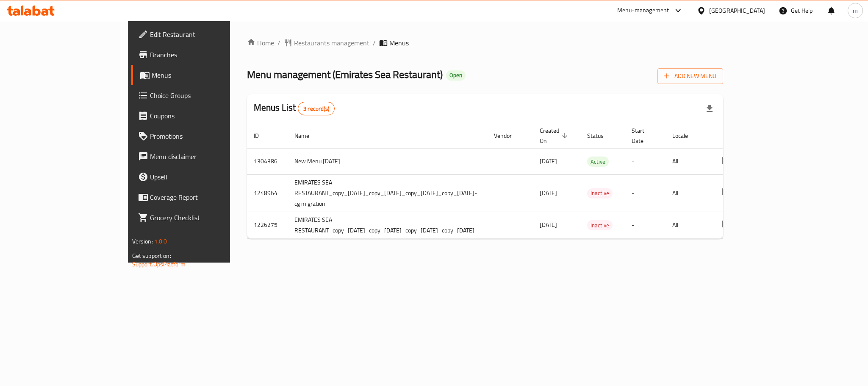 This screenshot has width=868, height=386. I want to click on span: Menu management ( Emirates Sea Restaurant ), so click(345, 74).